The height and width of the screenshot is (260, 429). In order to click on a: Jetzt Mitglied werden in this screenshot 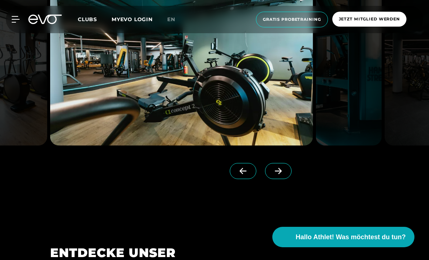, I will do `click(370, 19)`.